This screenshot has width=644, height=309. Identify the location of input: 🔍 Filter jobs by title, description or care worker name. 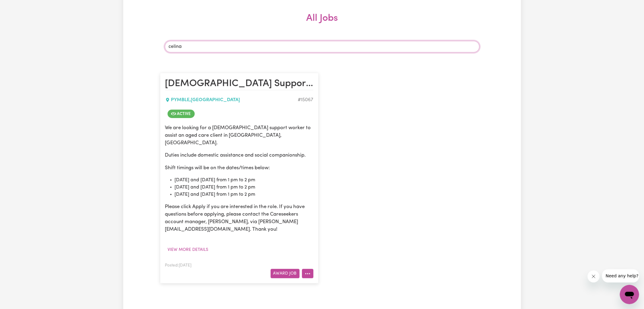
(322, 47).